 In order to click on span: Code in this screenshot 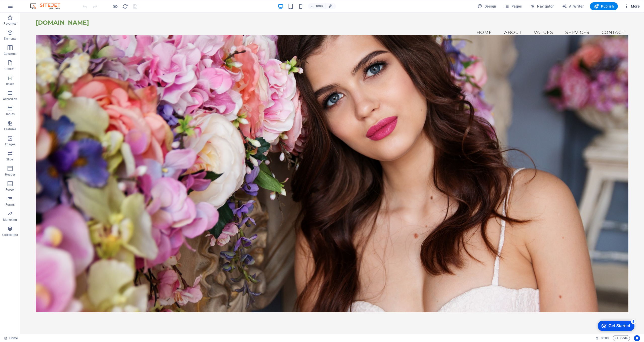, I will do `click(621, 338)`.